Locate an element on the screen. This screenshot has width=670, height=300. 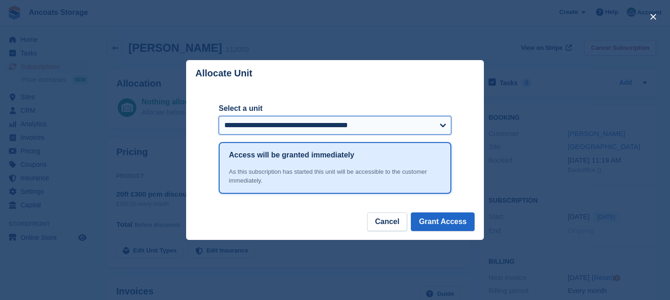
button: Grant Access is located at coordinates (443, 222).